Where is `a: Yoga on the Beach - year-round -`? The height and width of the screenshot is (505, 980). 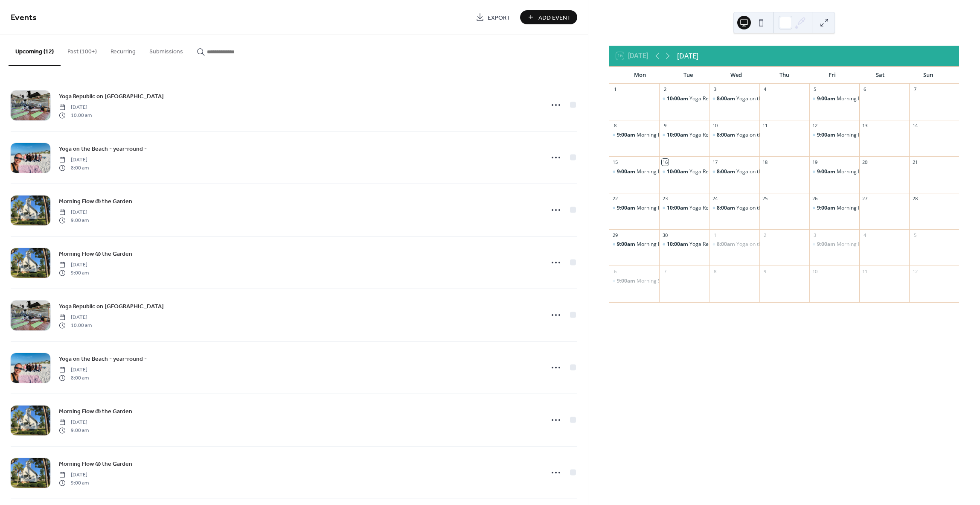 a: Yoga on the Beach - year-round - is located at coordinates (103, 149).